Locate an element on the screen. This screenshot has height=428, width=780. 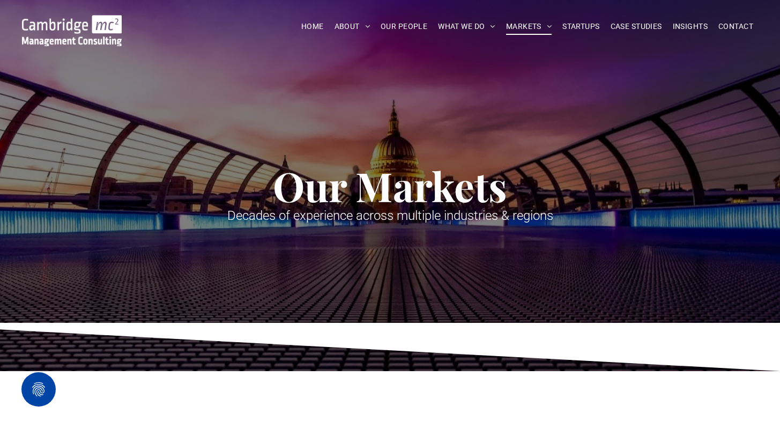
a: INSIGHTS is located at coordinates (690, 26).